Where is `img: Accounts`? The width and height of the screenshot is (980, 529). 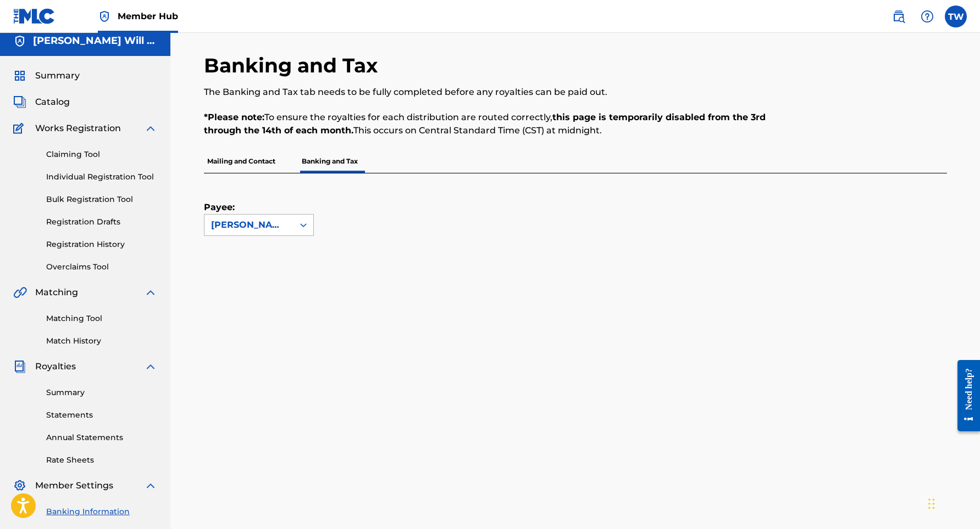 img: Accounts is located at coordinates (20, 42).